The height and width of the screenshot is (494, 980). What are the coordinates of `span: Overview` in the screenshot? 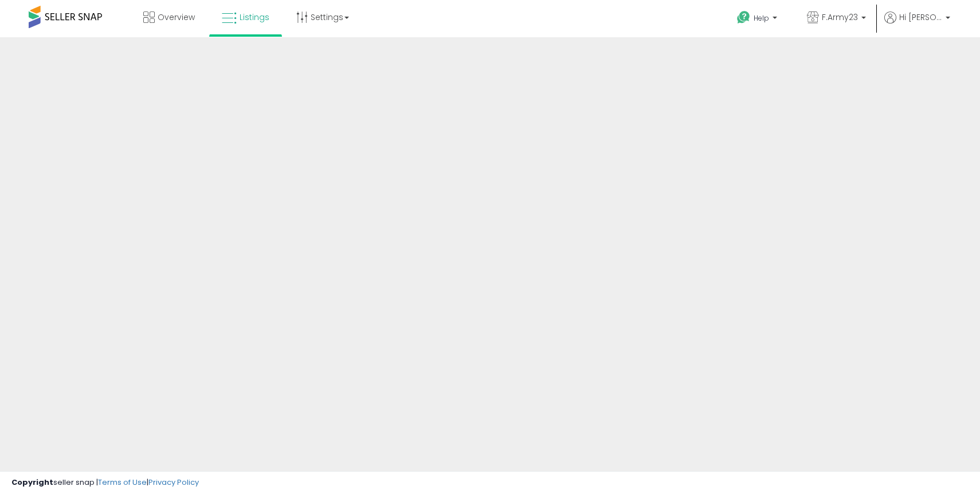 It's located at (176, 17).